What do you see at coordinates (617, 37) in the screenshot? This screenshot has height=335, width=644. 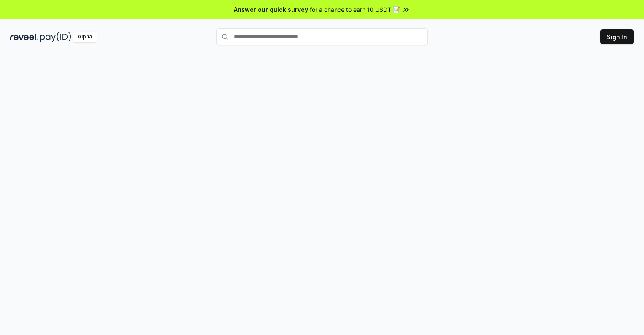 I see `button: Sign In` at bounding box center [617, 37].